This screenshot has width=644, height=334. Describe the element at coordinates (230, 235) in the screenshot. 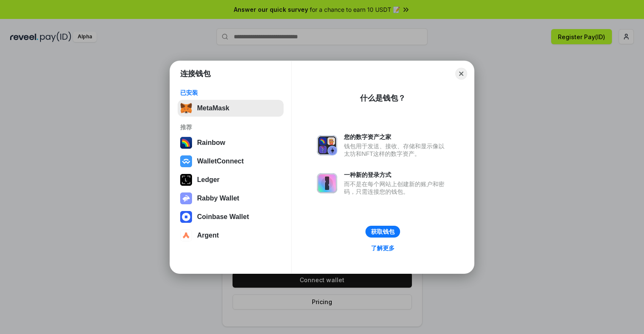

I see `button: Argent` at that location.